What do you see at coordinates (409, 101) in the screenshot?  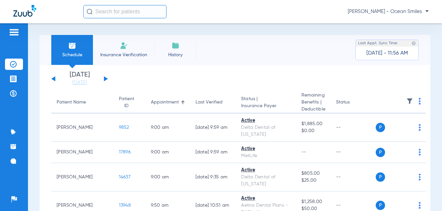 I see `img: filter.svg` at bounding box center [409, 101].